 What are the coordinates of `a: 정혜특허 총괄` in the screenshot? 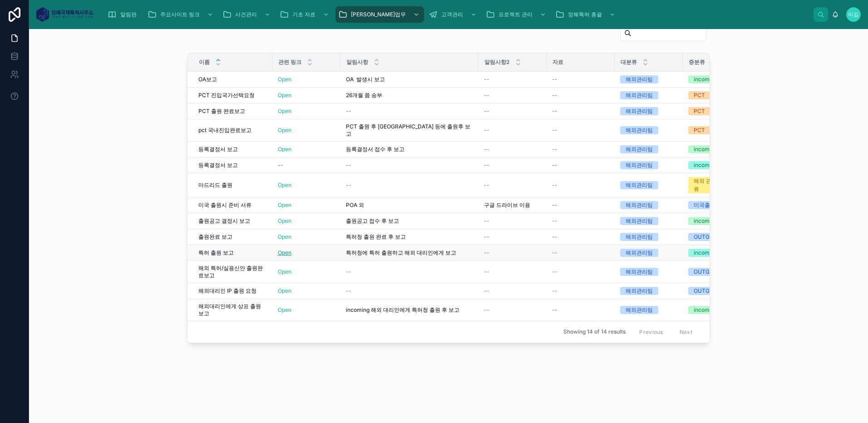 It's located at (586, 15).